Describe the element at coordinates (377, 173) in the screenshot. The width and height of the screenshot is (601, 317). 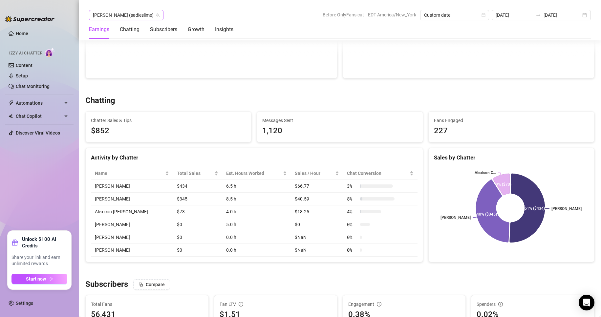
I see `span: Chat Conversion` at that location.